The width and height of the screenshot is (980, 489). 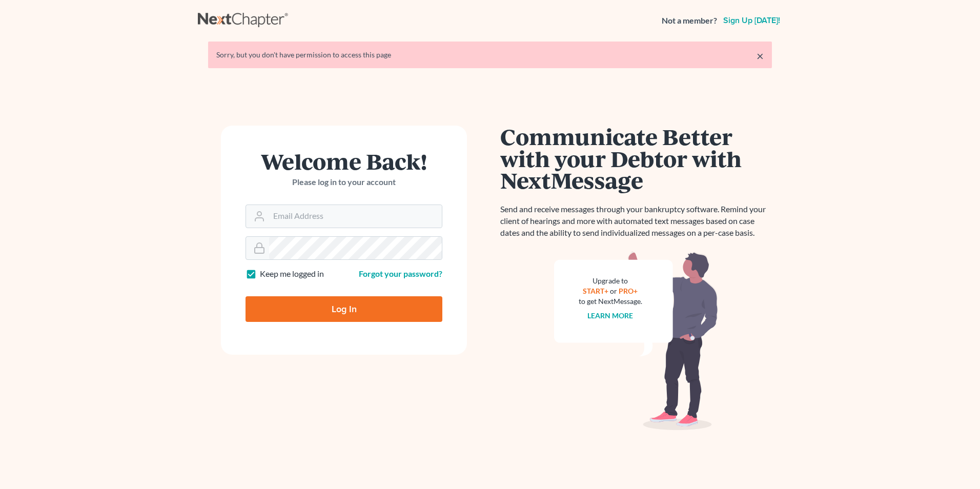 I want to click on img: nextmessage_bg-59042aed3d76b12b5cd301f8e5b87938c9018125f34e5fa2b7a6b67550977c72.svg, so click(x=636, y=341).